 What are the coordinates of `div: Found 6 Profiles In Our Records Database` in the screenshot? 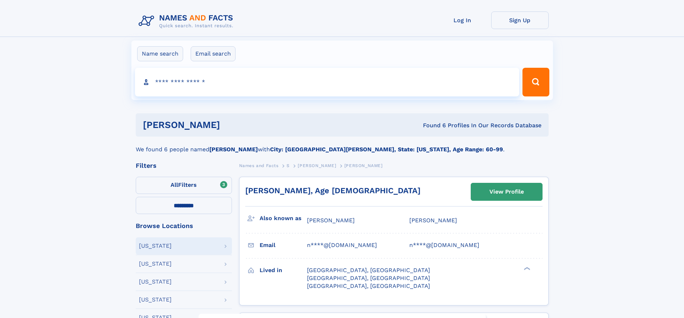 It's located at (431, 126).